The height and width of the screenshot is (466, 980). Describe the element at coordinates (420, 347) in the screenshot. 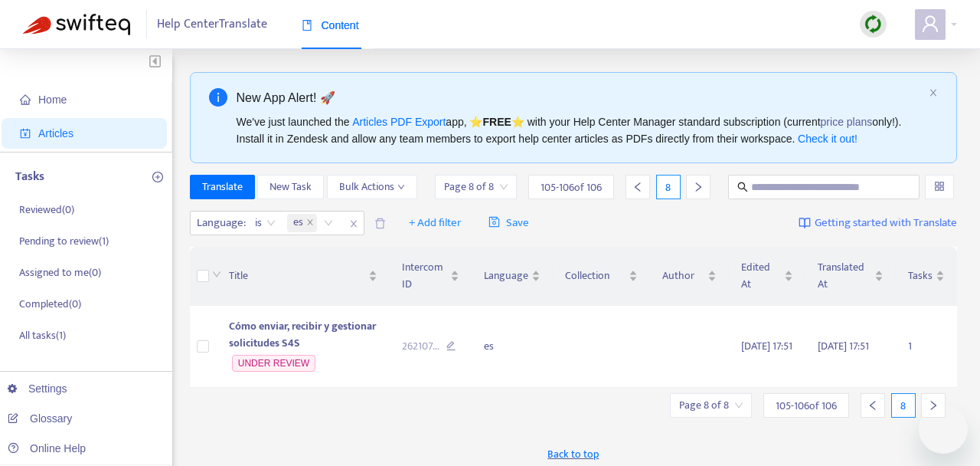

I see `span: 262107 ...` at that location.